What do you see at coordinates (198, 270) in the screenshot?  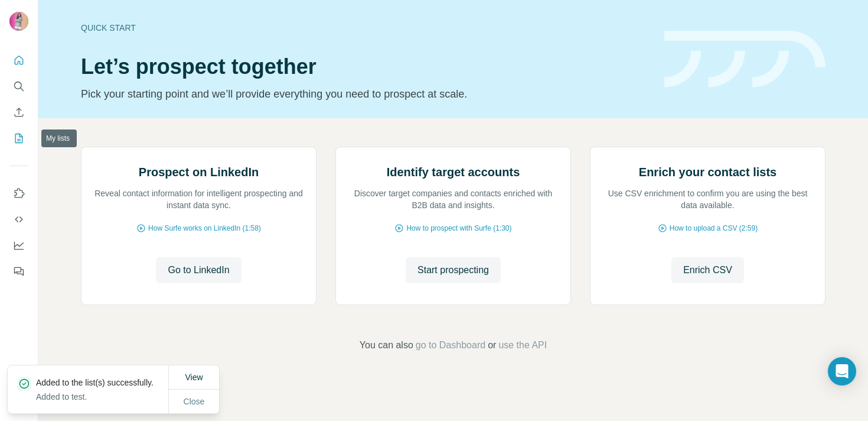 I see `button: Go to LinkedIn` at bounding box center [198, 270].